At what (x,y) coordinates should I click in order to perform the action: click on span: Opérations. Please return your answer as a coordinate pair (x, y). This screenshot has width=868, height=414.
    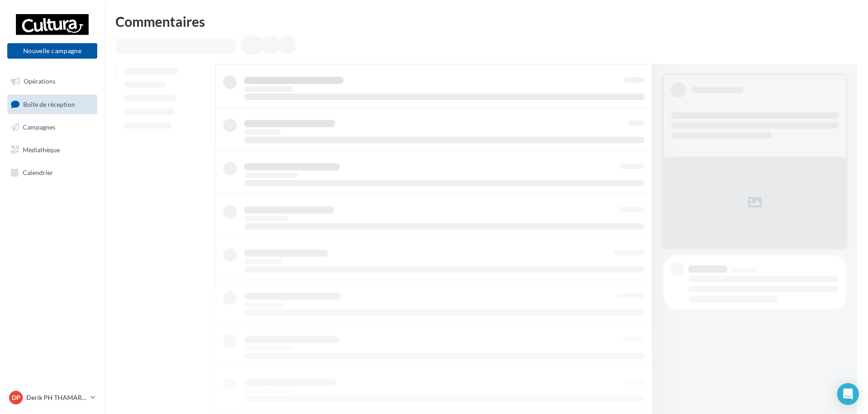
    Looking at the image, I should click on (40, 81).